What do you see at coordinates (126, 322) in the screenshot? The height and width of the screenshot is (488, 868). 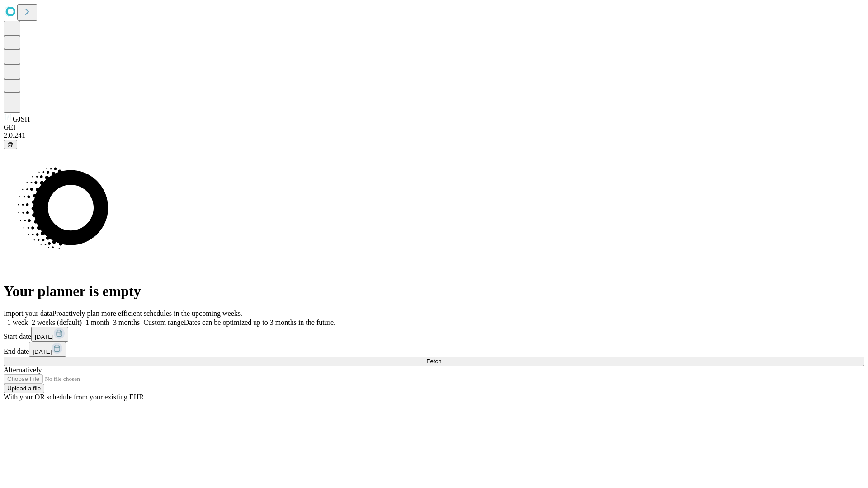 I see `span: 3 months` at bounding box center [126, 322].